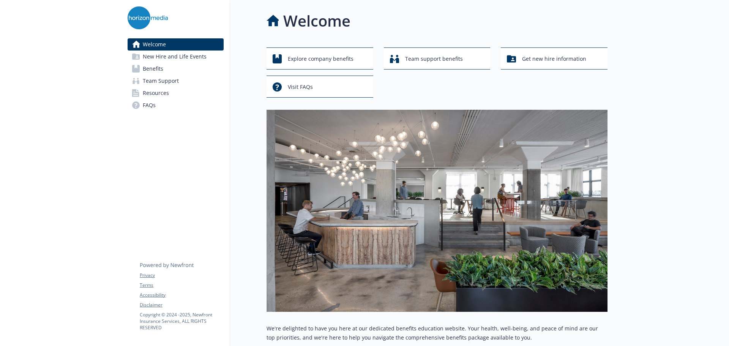 The image size is (729, 346). What do you see at coordinates (156, 93) in the screenshot?
I see `span: Resources` at bounding box center [156, 93].